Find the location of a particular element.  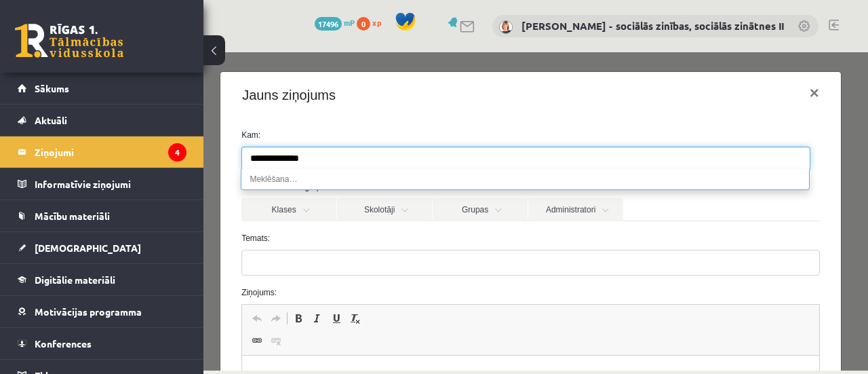

img: Anita Jozus - sociālās zinības, sociālās zinātnes II is located at coordinates (506, 27).